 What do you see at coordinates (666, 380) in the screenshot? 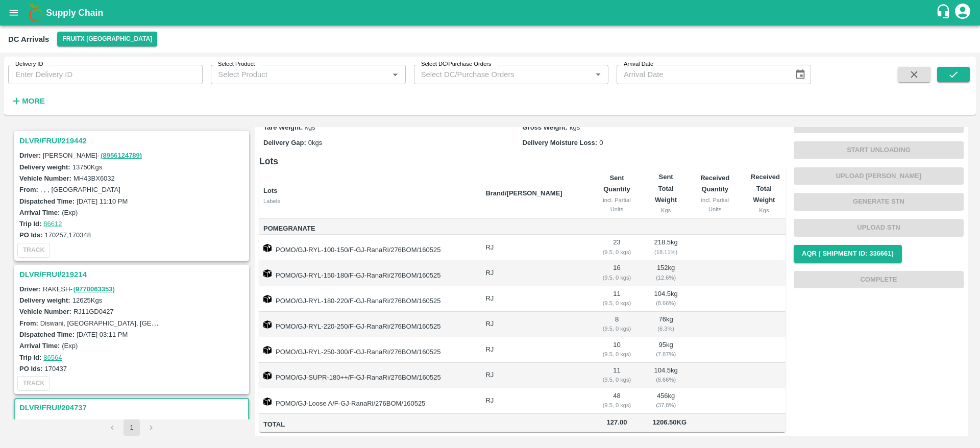
I see `div: ( 8.66 %)` at bounding box center [666, 380].